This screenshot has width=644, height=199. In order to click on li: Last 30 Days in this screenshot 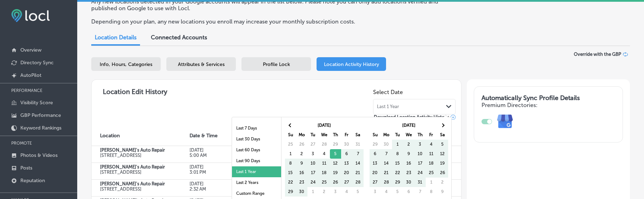, I will do `click(257, 139)`.